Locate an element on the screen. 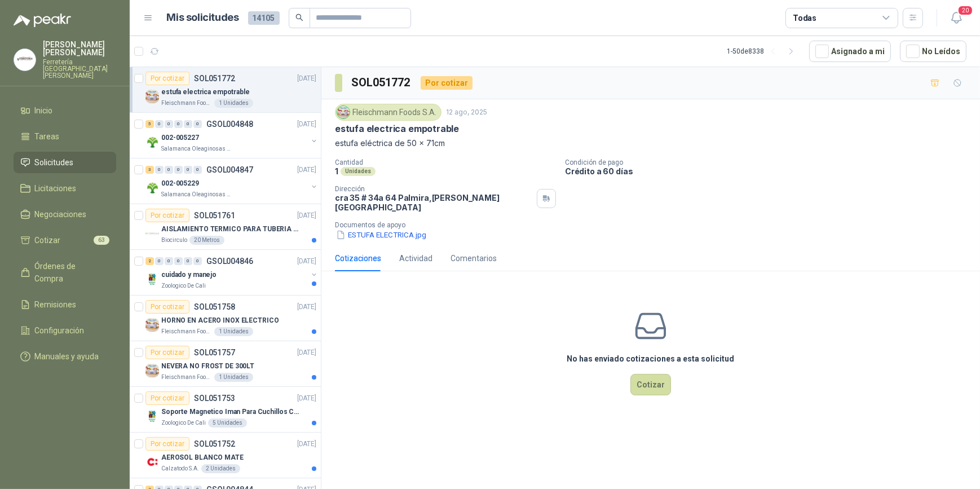 The image size is (980, 489). span: Remisiones is located at coordinates (56, 304).